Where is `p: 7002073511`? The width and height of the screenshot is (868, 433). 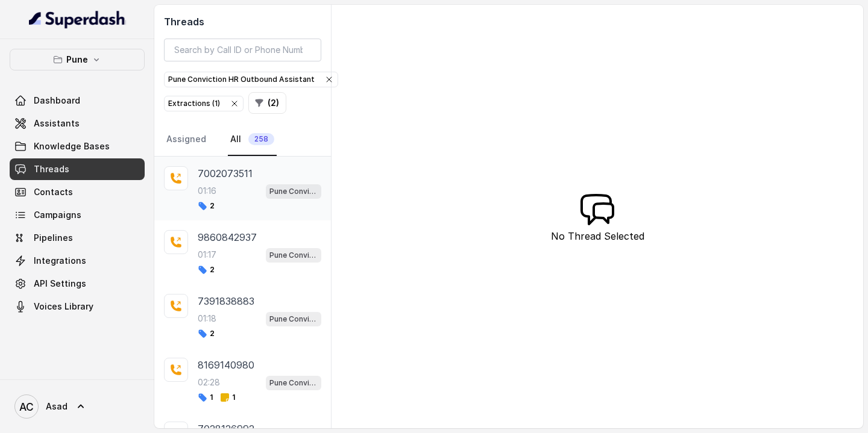
p: 7002073511 is located at coordinates (225, 174).